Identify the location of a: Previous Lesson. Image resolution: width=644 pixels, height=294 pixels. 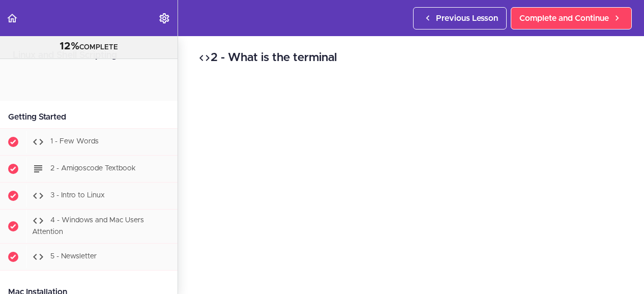
(460, 18).